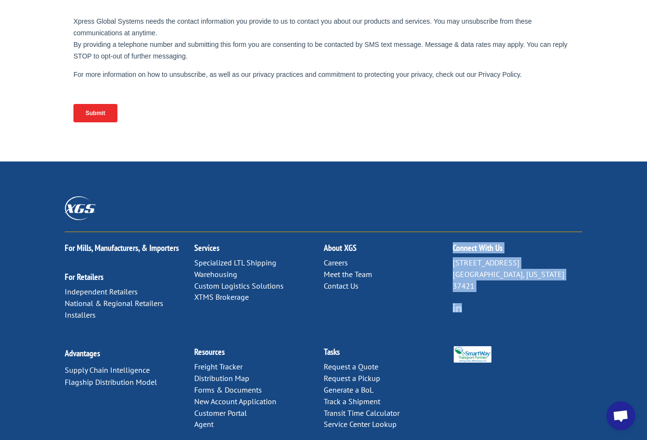 The image size is (647, 440). I want to click on img: group-6, so click(457, 307).